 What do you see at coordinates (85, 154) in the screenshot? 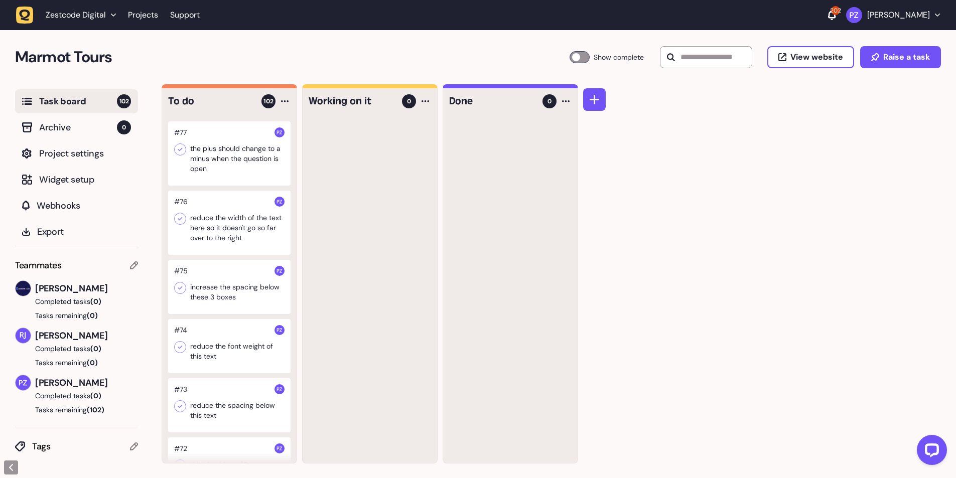
I see `span: Project settings` at bounding box center [85, 154].